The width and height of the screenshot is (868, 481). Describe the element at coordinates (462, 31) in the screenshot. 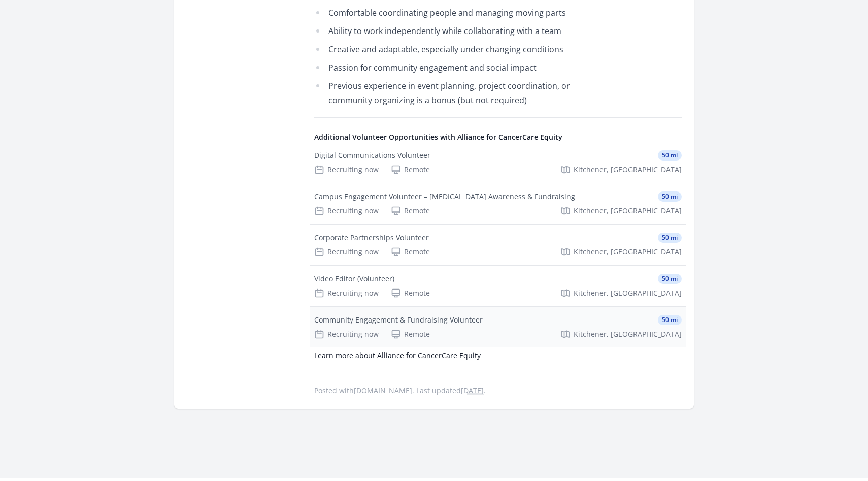

I see `li: Ability to work independently while collaborating with a team` at that location.